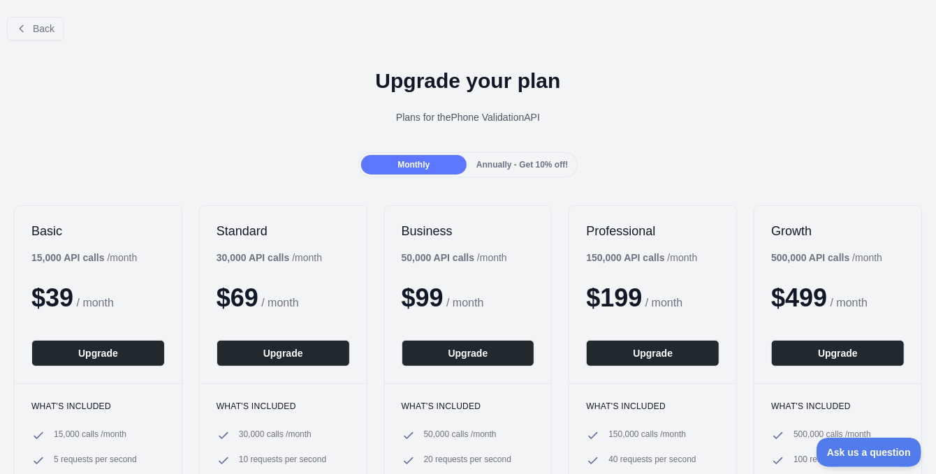 Image resolution: width=936 pixels, height=474 pixels. I want to click on h2: Standard, so click(283, 231).